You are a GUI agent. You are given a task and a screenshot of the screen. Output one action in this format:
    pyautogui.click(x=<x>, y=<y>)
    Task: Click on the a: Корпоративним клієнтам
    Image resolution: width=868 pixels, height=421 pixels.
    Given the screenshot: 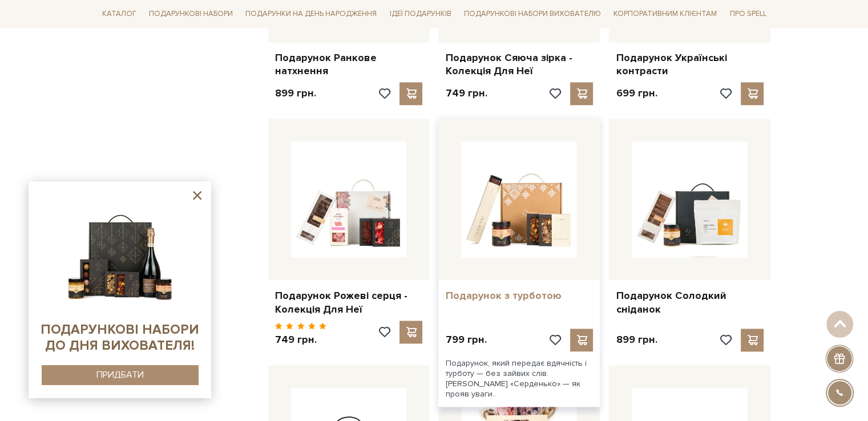 What is the action you would take?
    pyautogui.click(x=665, y=15)
    